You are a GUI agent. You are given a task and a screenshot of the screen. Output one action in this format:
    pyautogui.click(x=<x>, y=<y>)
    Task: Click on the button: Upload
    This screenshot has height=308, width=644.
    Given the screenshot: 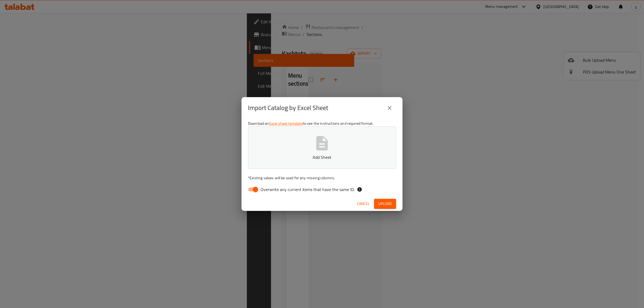 What is the action you would take?
    pyautogui.click(x=385, y=204)
    